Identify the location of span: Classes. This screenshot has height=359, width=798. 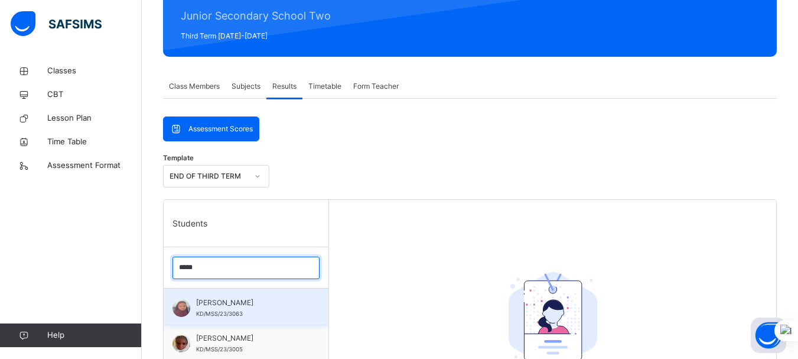
(95, 71).